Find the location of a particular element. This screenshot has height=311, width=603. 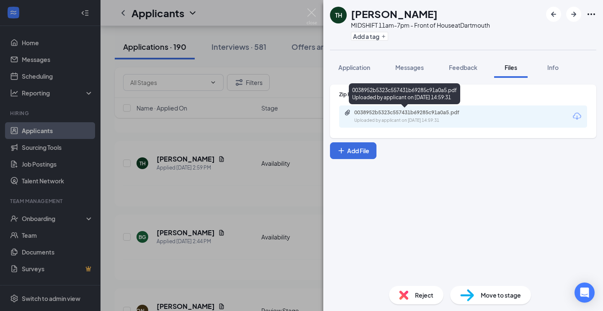

svg: ArrowRight is located at coordinates (574, 14).